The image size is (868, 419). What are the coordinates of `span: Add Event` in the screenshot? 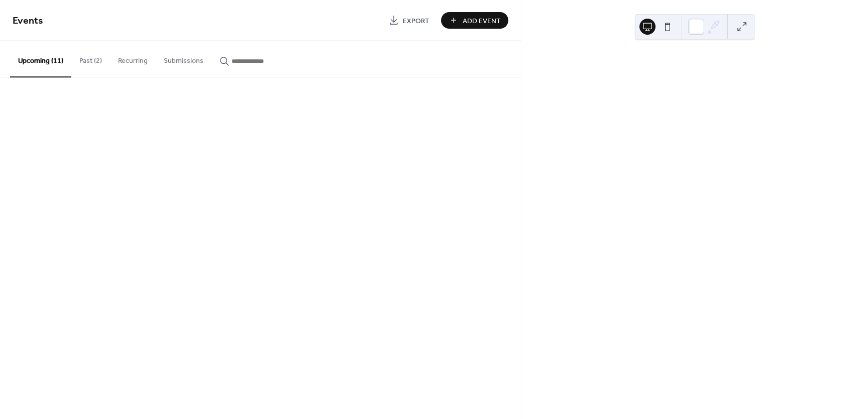 It's located at (482, 20).